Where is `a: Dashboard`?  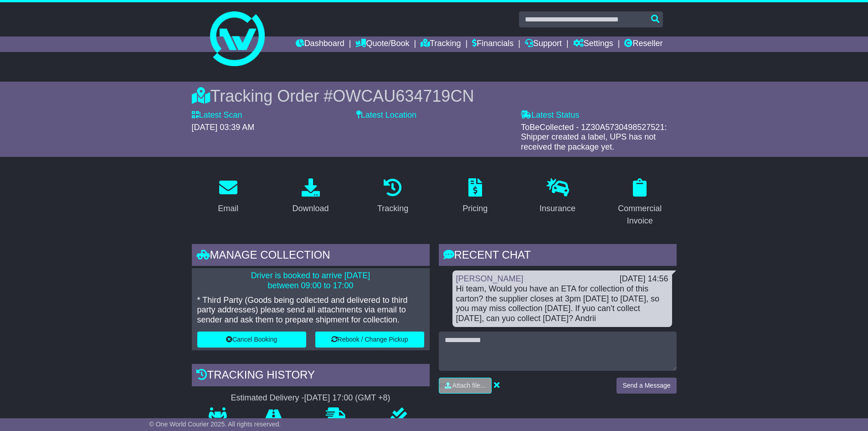 a: Dashboard is located at coordinates (320, 44).